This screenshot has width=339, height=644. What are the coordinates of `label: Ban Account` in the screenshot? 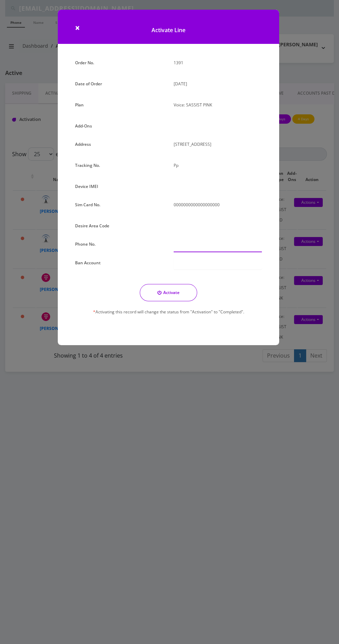 It's located at (88, 263).